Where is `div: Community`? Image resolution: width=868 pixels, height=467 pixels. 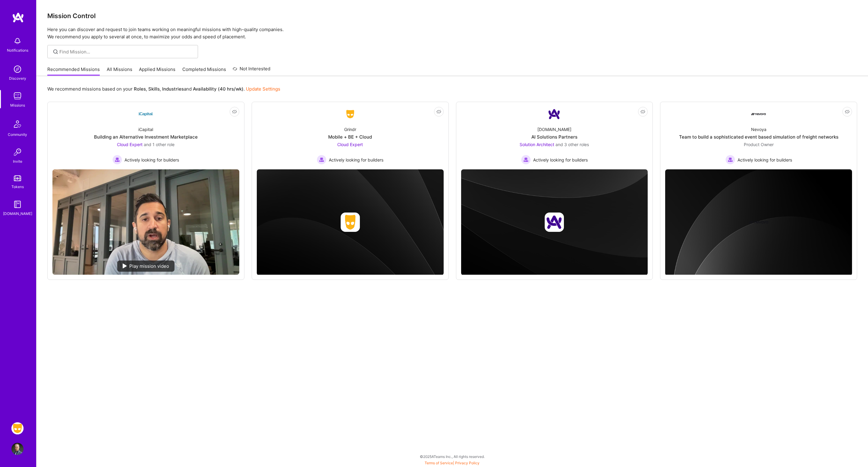
div: Community is located at coordinates (18, 134).